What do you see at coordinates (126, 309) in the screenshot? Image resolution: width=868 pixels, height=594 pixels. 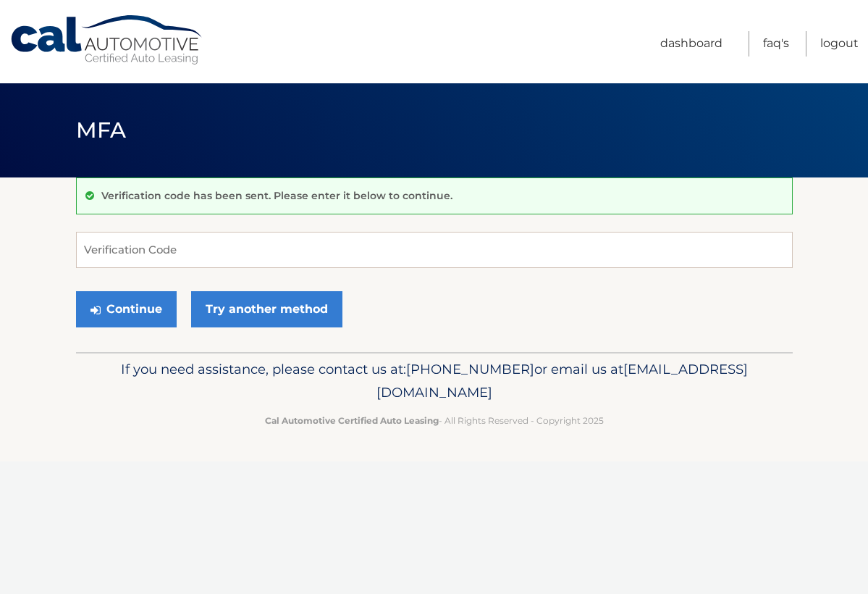 I see `button: Continue` at bounding box center [126, 309].